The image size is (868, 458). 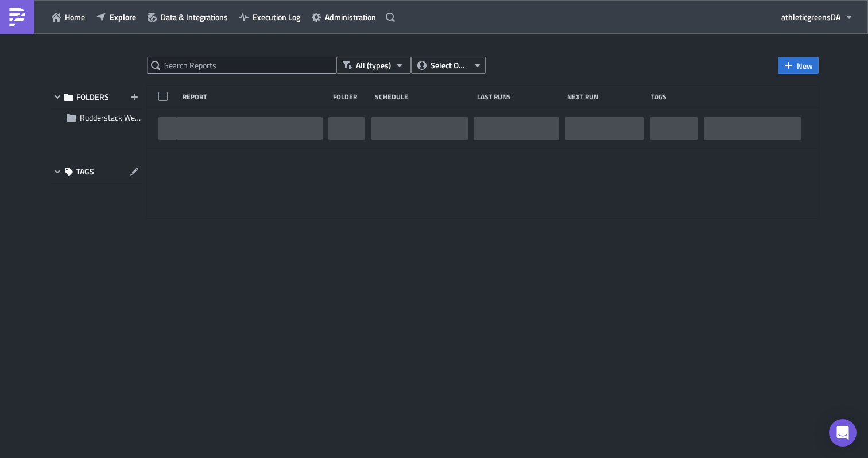 I want to click on span: Rudderstack Web Event Alerts, so click(x=131, y=117).